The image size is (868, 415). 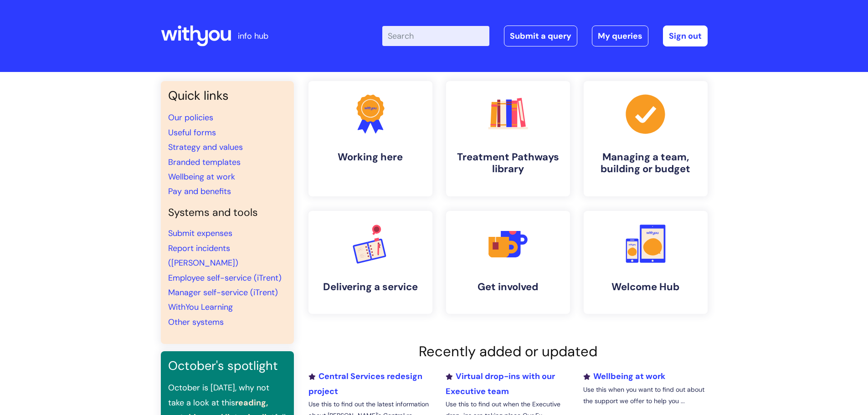 I want to click on a: Sign out, so click(x=685, y=36).